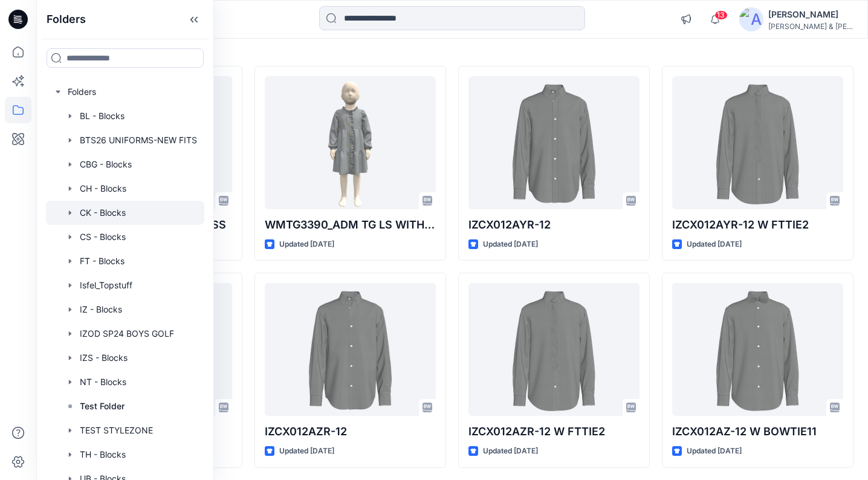 The height and width of the screenshot is (480, 868). Describe the element at coordinates (757, 432) in the screenshot. I see `p: IZCX012AZ-12 W BOWTIE11` at that location.